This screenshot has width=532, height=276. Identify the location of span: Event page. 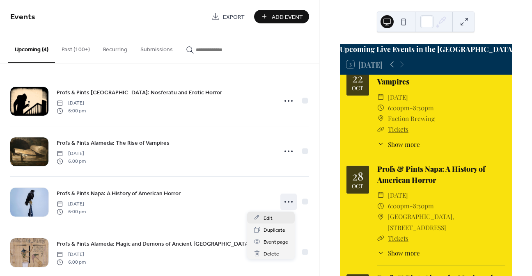
(276, 242).